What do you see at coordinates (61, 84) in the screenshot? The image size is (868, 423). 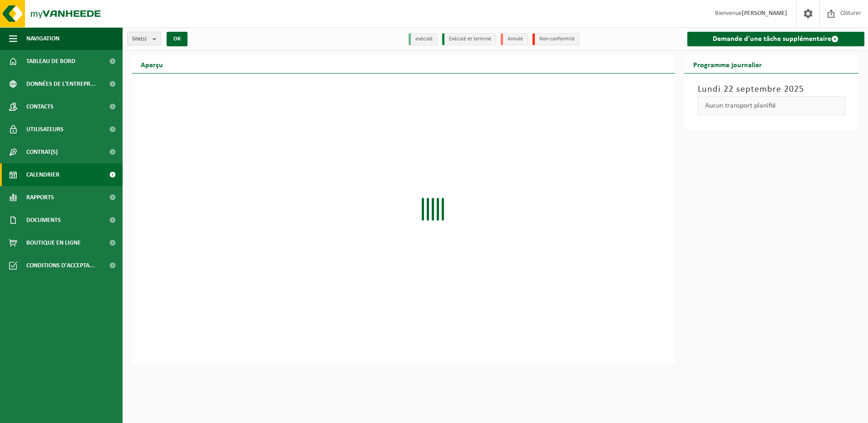 I see `span: Données de l'entrepr...` at bounding box center [61, 84].